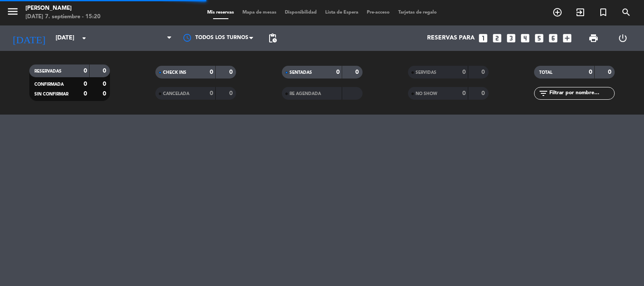 Image resolution: width=644 pixels, height=286 pixels. Describe the element at coordinates (545, 73) in the screenshot. I see `span: TOTAL` at that location.